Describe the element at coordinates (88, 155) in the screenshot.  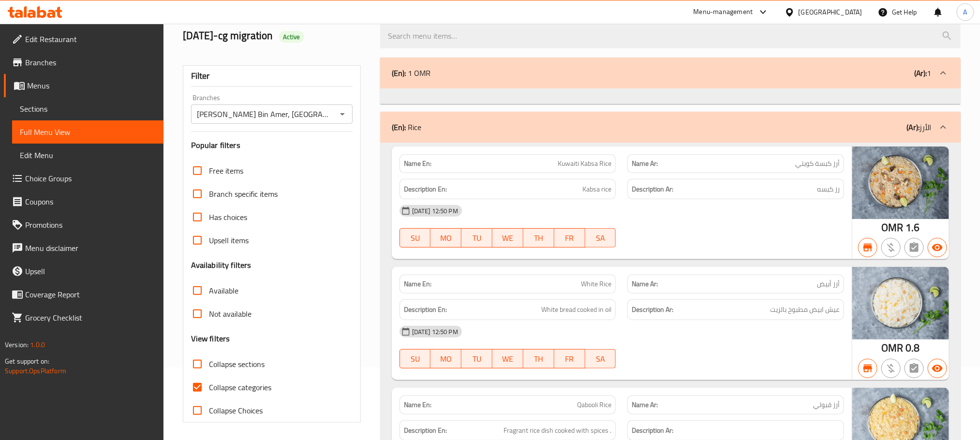
I see `span: Edit Menu` at that location.